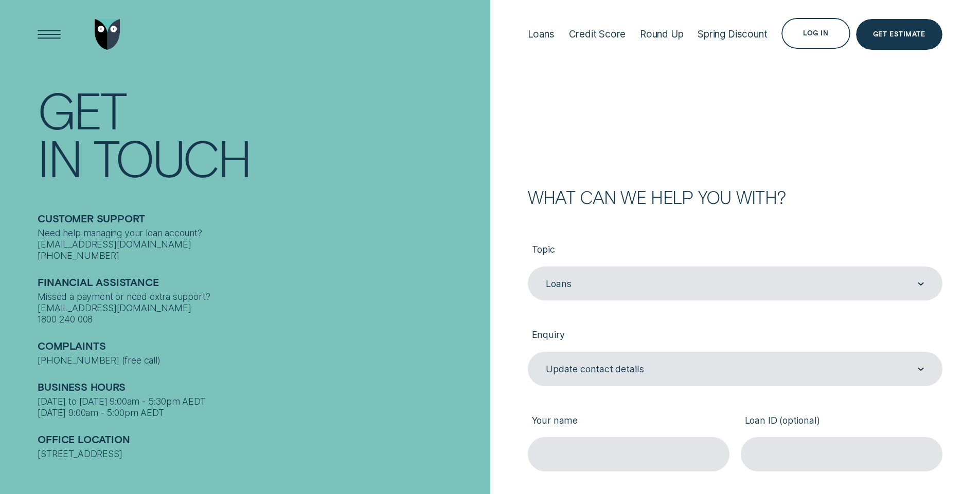  I want to click on img: Wisr, so click(107, 35).